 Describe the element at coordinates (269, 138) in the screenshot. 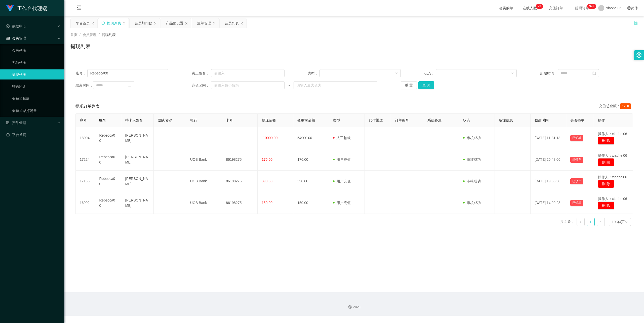

I see `span: -10000.00` at that location.